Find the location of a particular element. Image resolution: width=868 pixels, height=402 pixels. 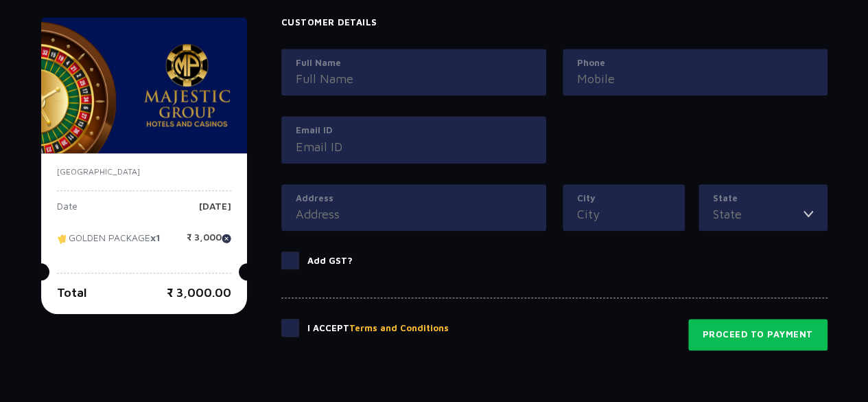

p: GOLDEN PACKAGE is located at coordinates (108, 242).